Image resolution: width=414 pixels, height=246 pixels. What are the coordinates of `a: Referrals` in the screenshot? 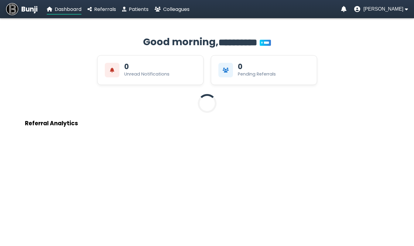 It's located at (102, 9).